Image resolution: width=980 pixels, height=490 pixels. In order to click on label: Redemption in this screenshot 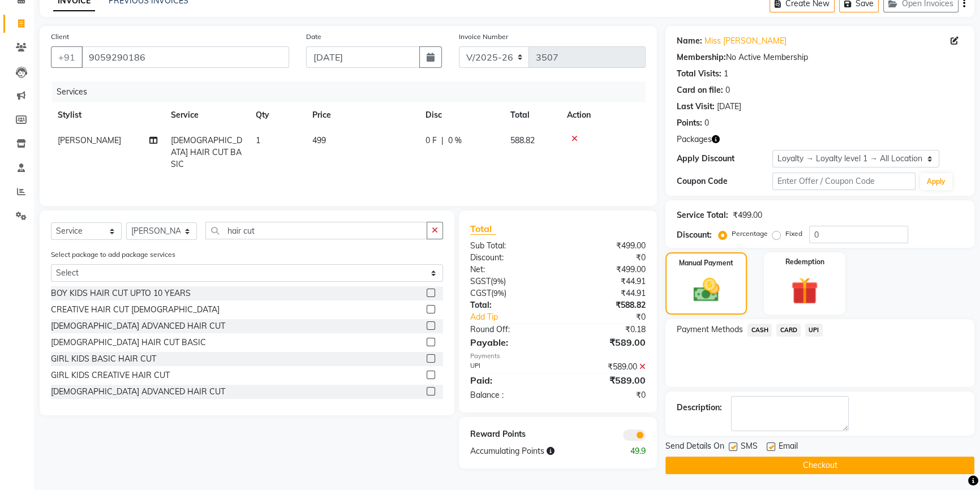, I will do `click(805, 262)`.